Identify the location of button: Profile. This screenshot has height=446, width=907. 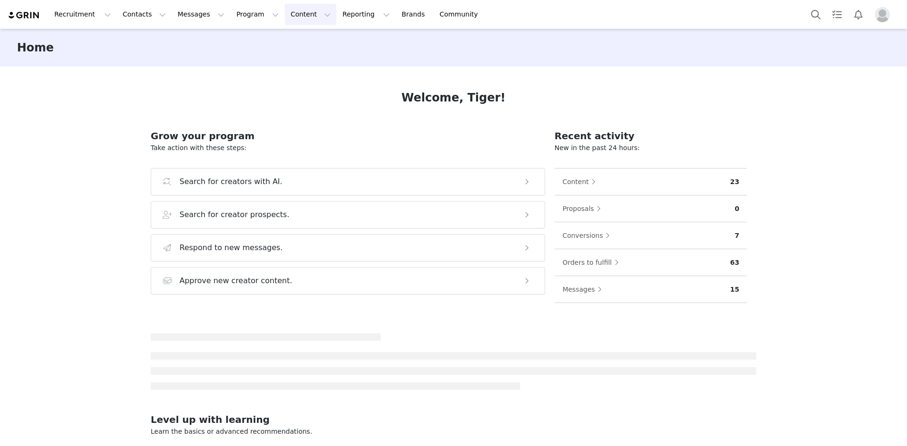
(884, 15).